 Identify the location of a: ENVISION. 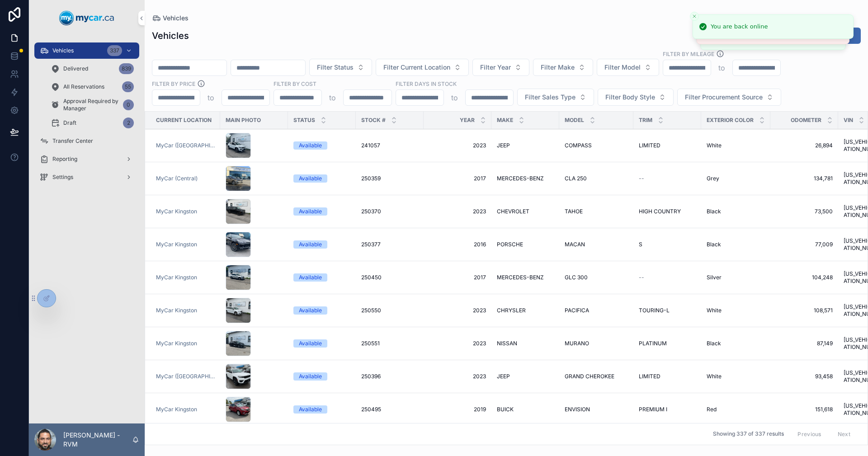
(596, 410).